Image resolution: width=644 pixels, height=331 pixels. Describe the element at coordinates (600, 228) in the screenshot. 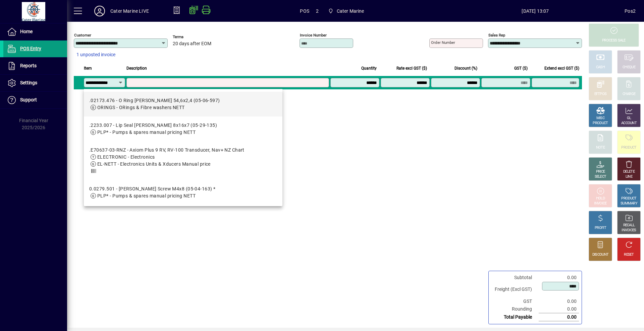

I see `div: PROFIT` at that location.